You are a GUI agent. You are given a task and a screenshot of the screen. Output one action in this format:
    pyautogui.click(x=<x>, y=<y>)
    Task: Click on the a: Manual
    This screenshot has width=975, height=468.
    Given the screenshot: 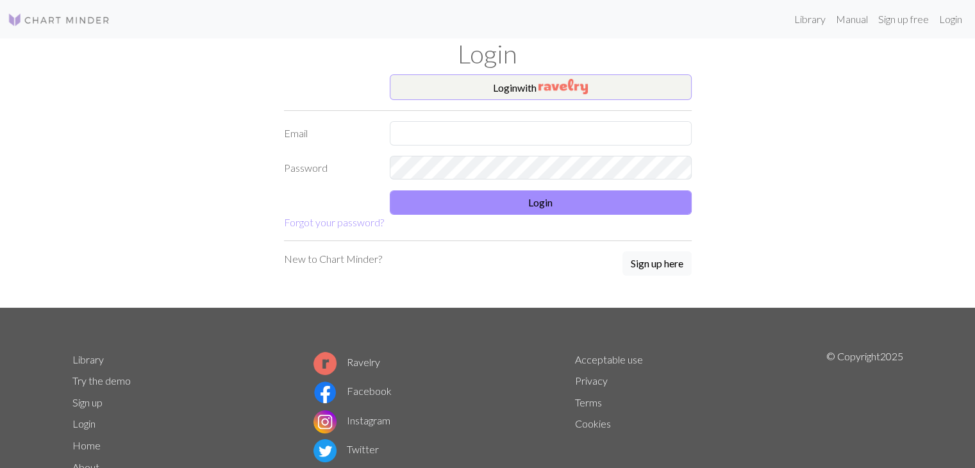 What is the action you would take?
    pyautogui.click(x=852, y=19)
    